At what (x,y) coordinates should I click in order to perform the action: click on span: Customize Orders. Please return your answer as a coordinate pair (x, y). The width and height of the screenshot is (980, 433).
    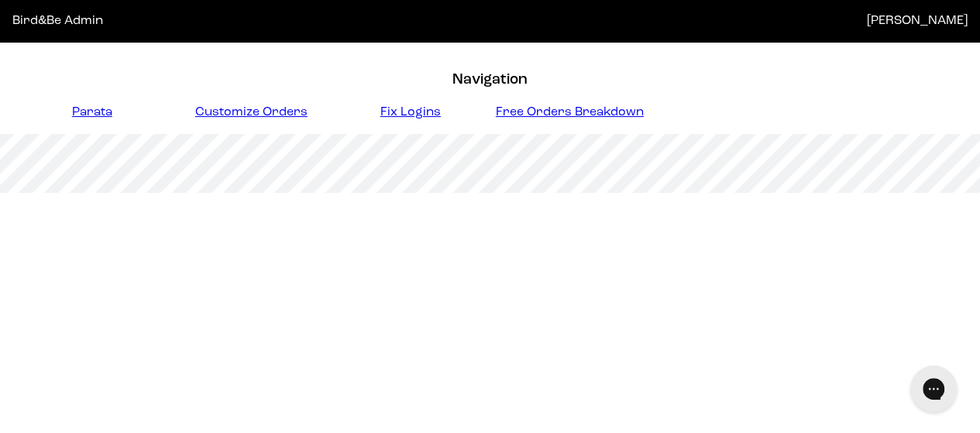
    Looking at the image, I should click on (251, 112).